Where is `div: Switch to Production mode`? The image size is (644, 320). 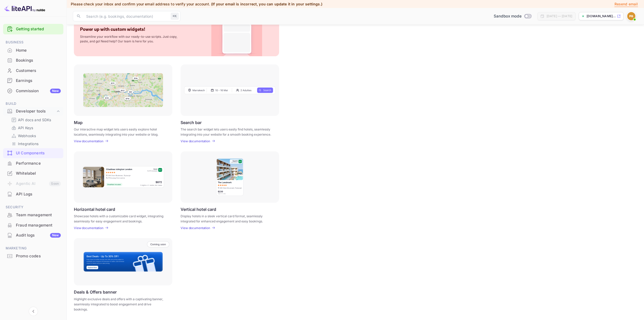 div: Switch to Production mode is located at coordinates (512, 16).